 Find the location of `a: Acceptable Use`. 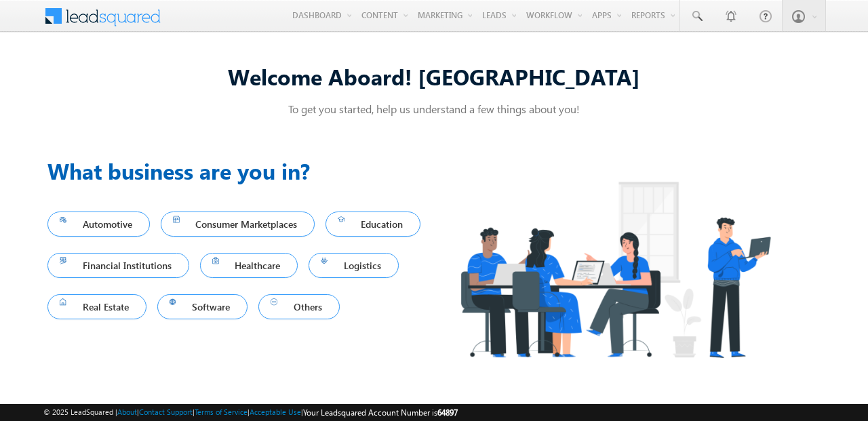

a: Acceptable Use is located at coordinates (275, 411).